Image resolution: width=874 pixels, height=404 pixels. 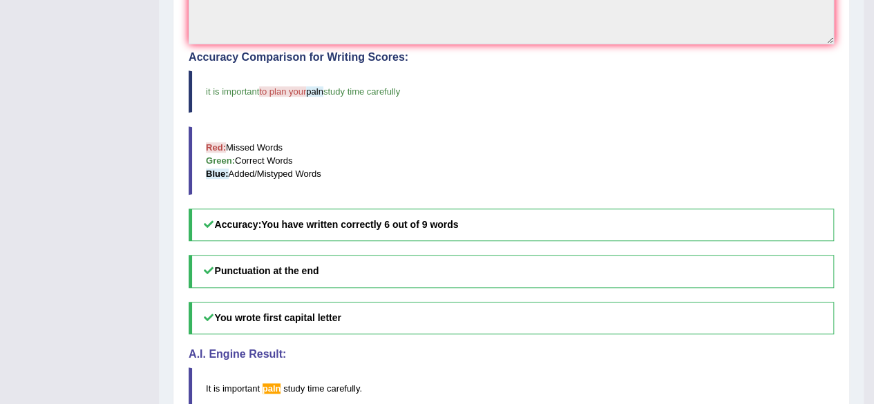 What do you see at coordinates (293, 388) in the screenshot?
I see `span: study` at bounding box center [293, 388].